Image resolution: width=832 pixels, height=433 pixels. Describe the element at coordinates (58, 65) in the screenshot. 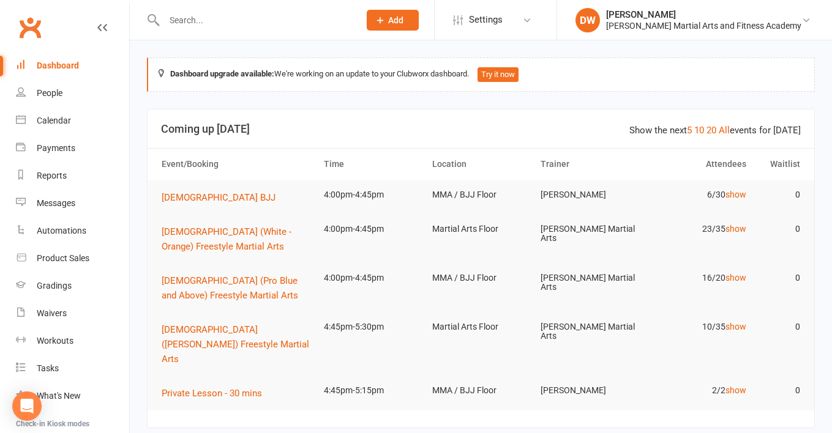

I see `div: Dashboard` at that location.